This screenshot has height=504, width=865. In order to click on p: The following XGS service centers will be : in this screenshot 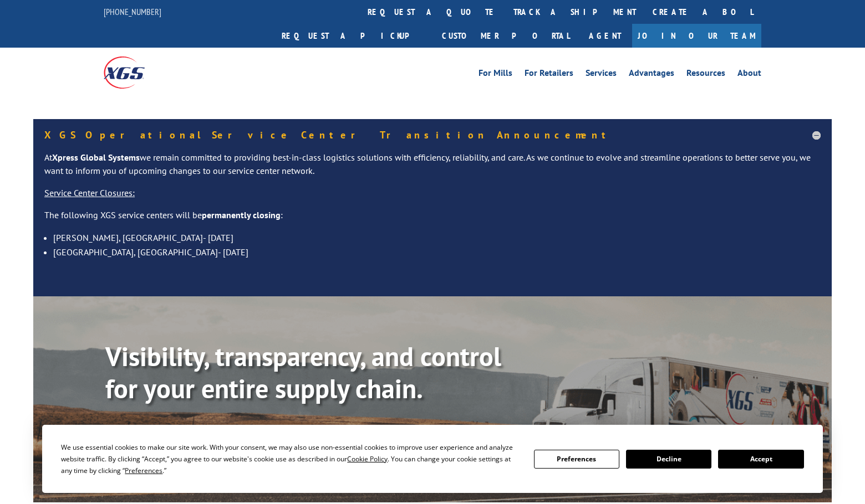, I will do `click(432, 220)`.